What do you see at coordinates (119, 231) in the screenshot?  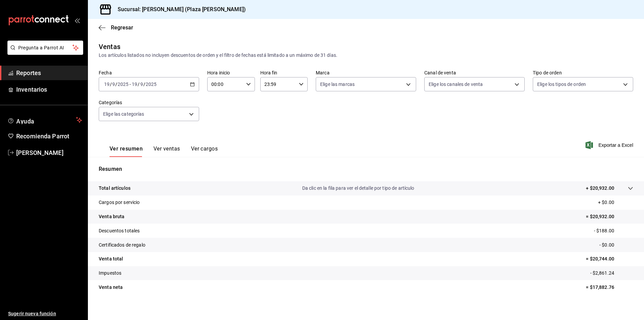 I see `p: Descuentos totales` at bounding box center [119, 231].